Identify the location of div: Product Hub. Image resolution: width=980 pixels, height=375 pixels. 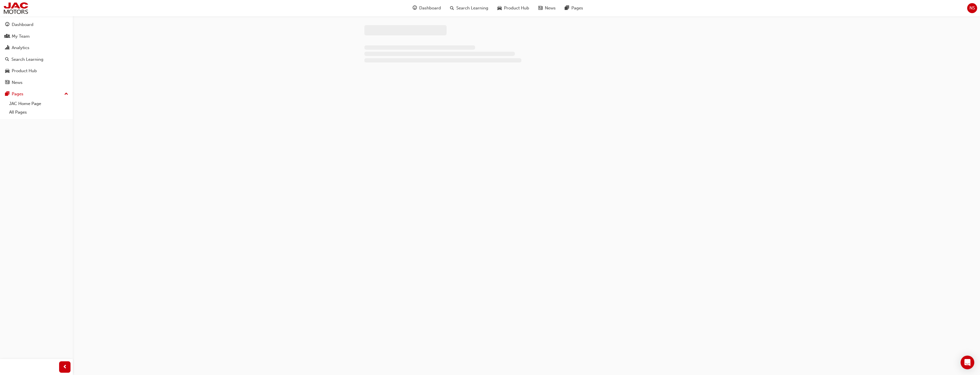
(24, 71).